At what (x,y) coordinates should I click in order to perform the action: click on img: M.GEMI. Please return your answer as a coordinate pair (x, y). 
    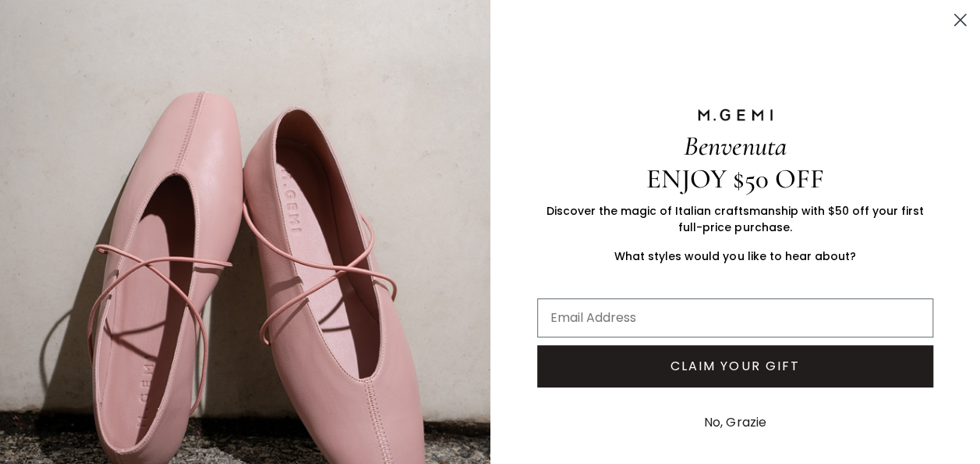
    Looking at the image, I should click on (735, 115).